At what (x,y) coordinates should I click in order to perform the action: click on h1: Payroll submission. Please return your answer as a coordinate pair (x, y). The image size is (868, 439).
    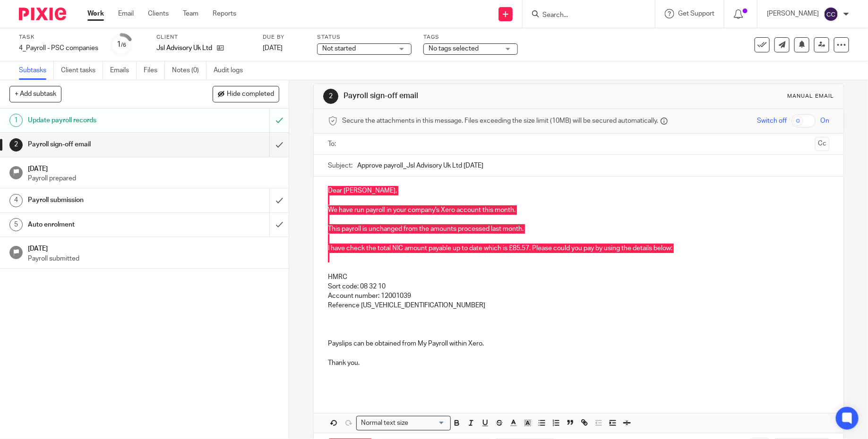
    Looking at the image, I should click on (106, 200).